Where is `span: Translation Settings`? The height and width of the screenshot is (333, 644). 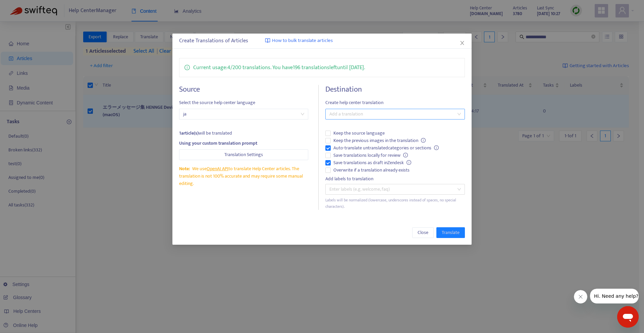
span: Translation Settings is located at coordinates (243, 155).